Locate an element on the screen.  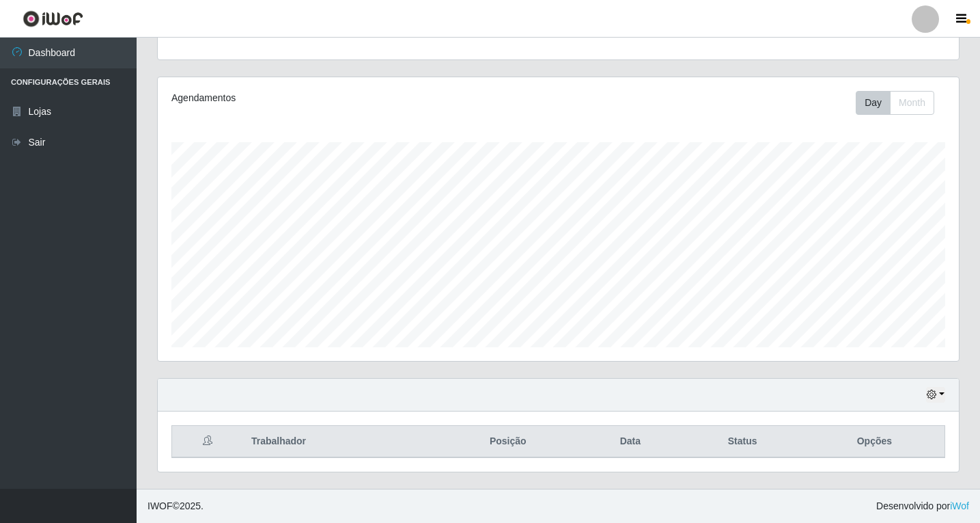
span: © 2025 . is located at coordinates (176, 506).